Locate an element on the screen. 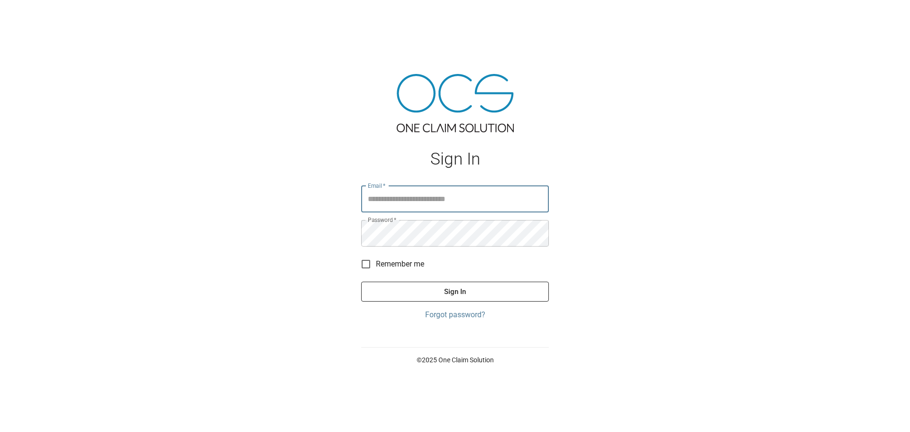 The height and width of the screenshot is (432, 910). span: Remember me is located at coordinates (400, 264).